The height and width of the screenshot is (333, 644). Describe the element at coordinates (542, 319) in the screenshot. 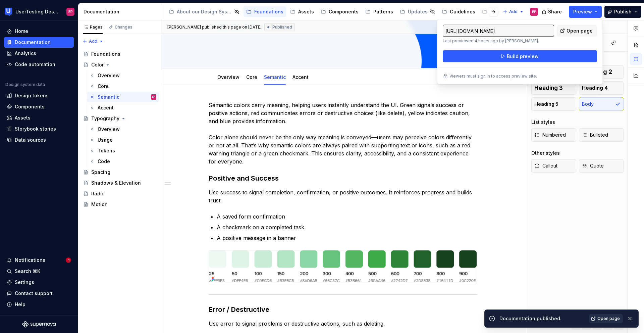

I see `div: Documentation published.` at that location.